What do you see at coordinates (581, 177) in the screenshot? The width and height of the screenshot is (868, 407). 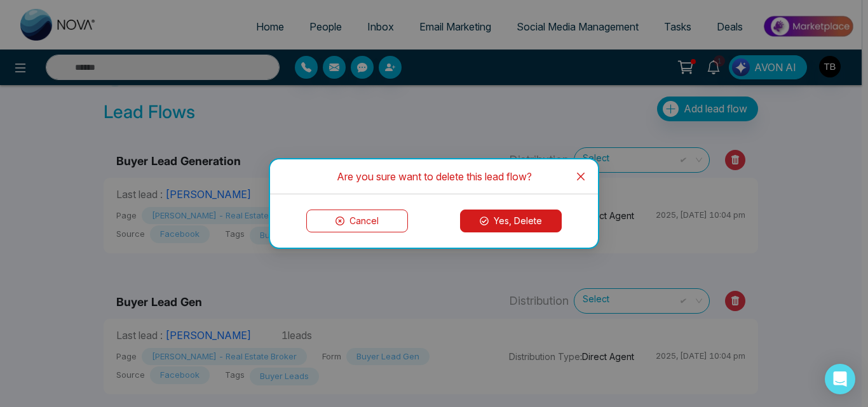 I see `span: close` at bounding box center [581, 177].